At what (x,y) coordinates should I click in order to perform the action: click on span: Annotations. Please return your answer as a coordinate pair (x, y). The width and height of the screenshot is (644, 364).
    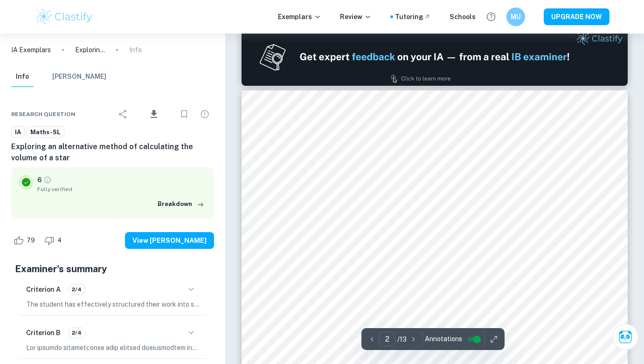
    Looking at the image, I should click on (444, 339).